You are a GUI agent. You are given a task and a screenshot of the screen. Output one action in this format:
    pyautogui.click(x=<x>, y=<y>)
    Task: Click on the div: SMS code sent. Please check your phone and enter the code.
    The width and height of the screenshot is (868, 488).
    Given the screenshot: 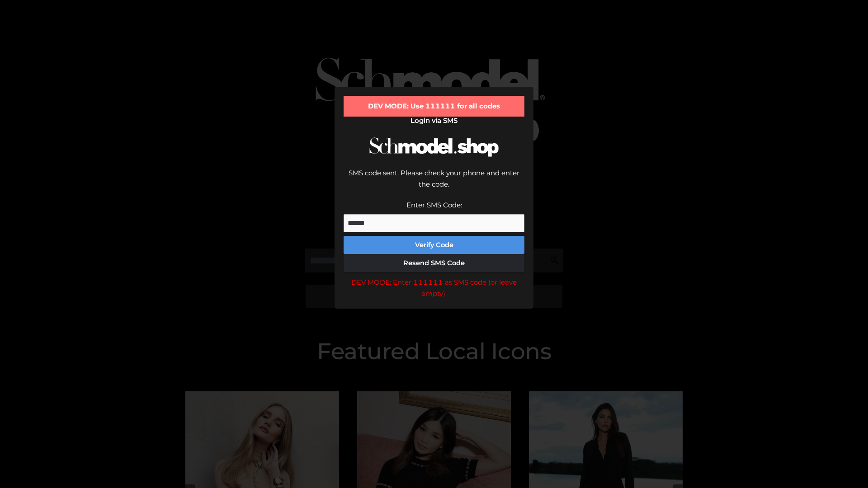 What is the action you would take?
    pyautogui.click(x=434, y=183)
    